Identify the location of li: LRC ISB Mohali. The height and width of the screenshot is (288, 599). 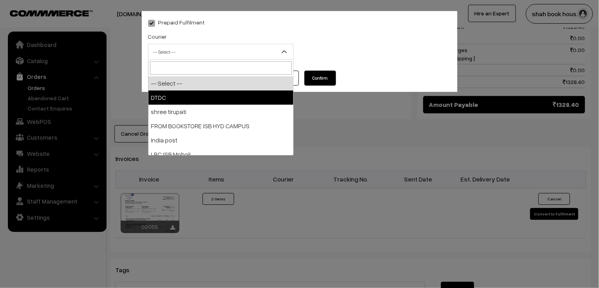
(221, 154).